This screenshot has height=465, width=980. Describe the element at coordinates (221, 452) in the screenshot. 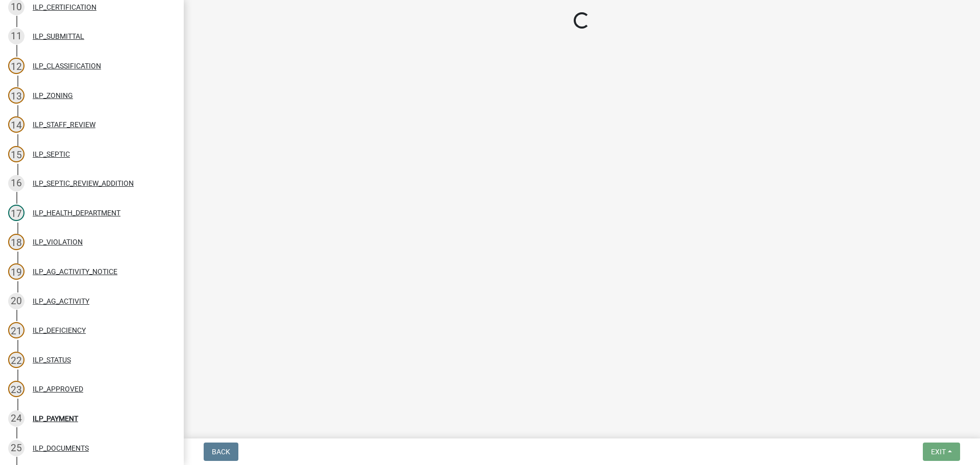

I see `button: Back` at that location.